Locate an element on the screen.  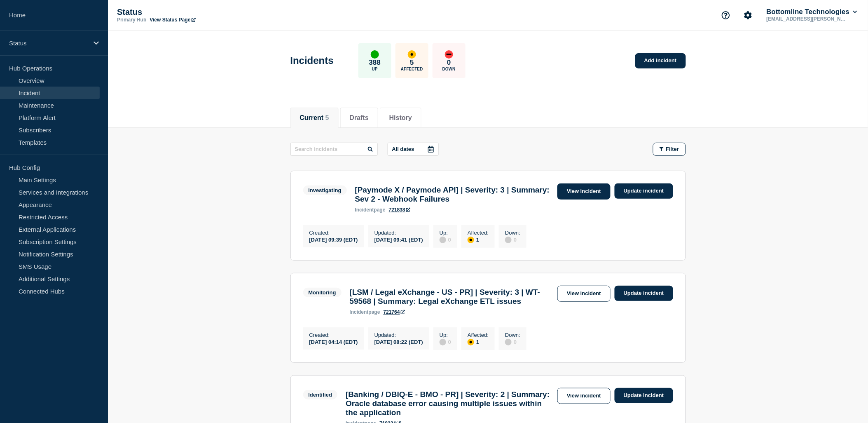
span: Filter is located at coordinates (672, 148).